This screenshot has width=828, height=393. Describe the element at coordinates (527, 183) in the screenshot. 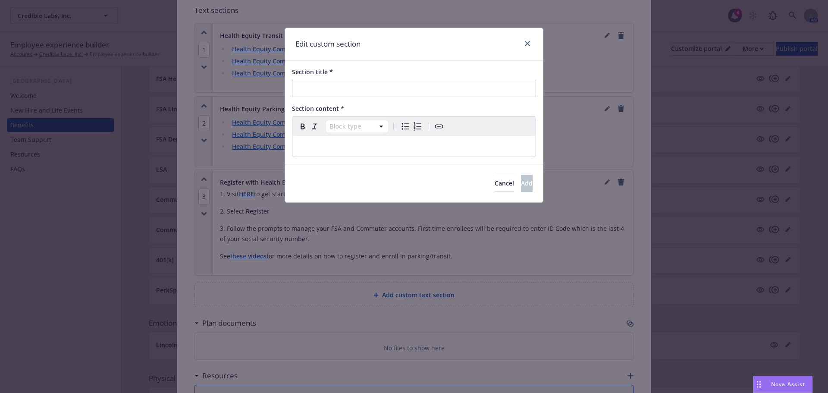

I see `span: Add` at that location.